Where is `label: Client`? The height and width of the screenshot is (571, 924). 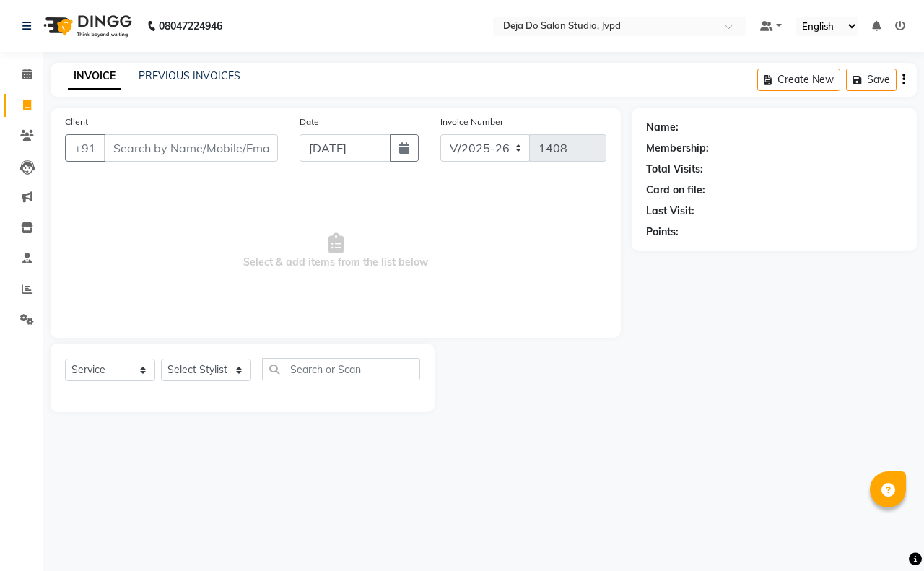
label: Client is located at coordinates (76, 122).